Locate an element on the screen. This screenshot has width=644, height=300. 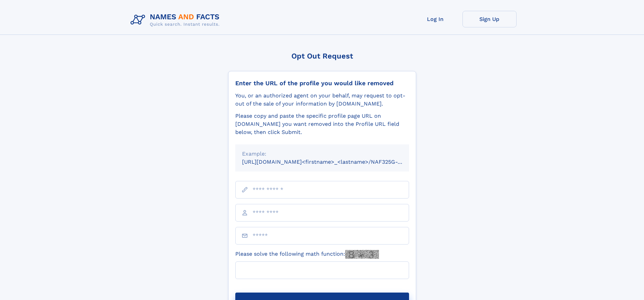
label: Please solve the following math function: is located at coordinates (307, 255).